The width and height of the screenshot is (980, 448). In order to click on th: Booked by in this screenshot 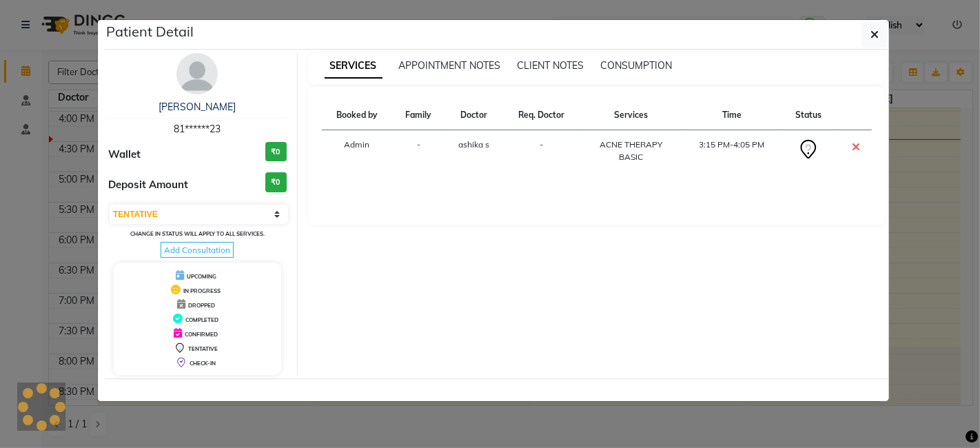, I will do `click(357, 115)`.